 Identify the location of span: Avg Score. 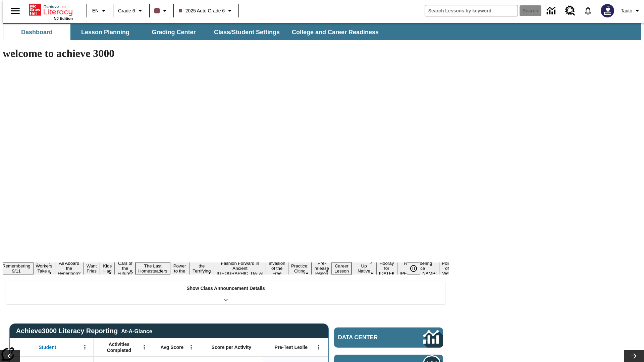
(171, 348).